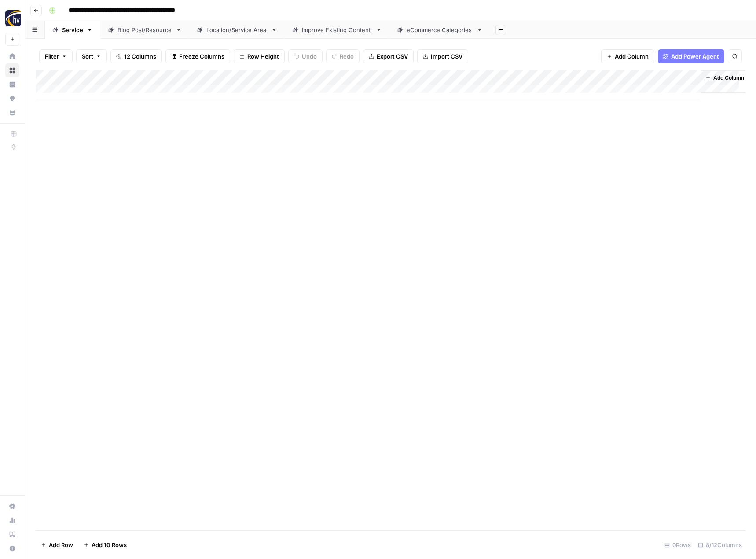  Describe the element at coordinates (136, 56) in the screenshot. I see `button: 12 Columns` at that location.